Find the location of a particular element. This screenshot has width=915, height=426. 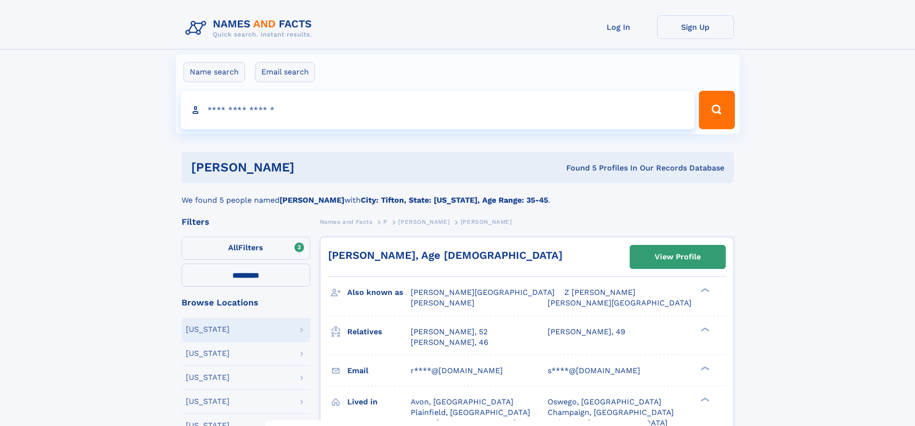

h3: Lived in is located at coordinates (379, 402).